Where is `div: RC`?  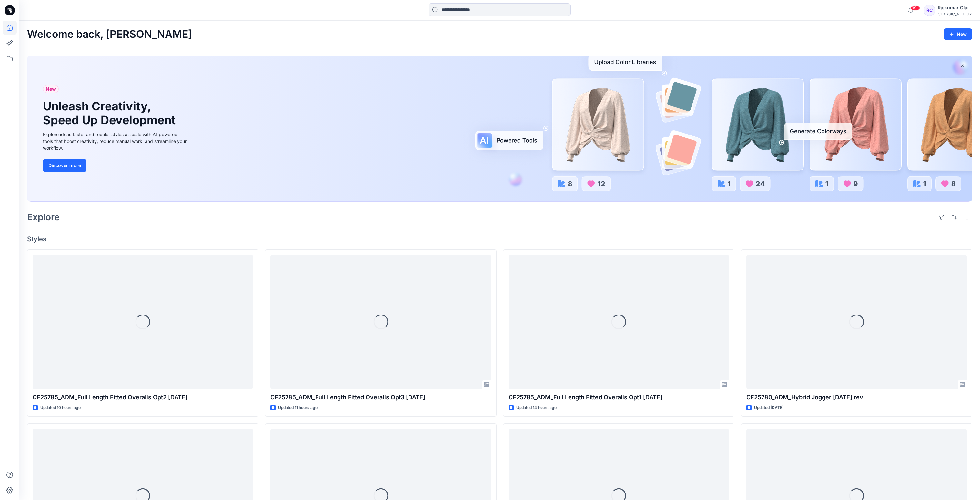
div: RC is located at coordinates (930, 10).